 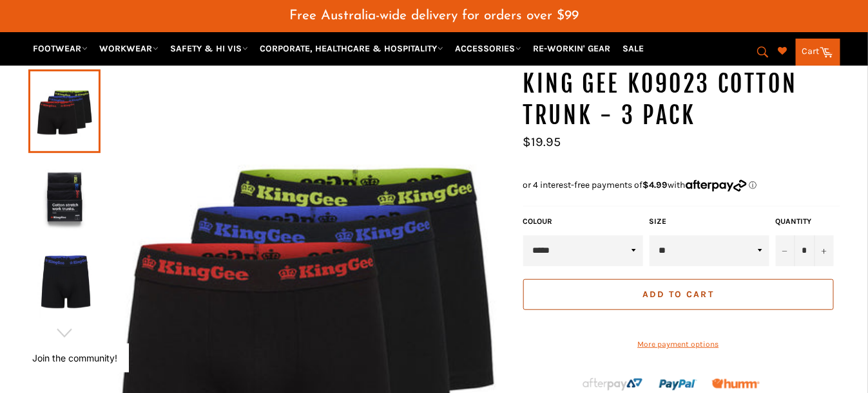 What do you see at coordinates (678, 294) in the screenshot?
I see `span: Add to Cart` at bounding box center [678, 294].